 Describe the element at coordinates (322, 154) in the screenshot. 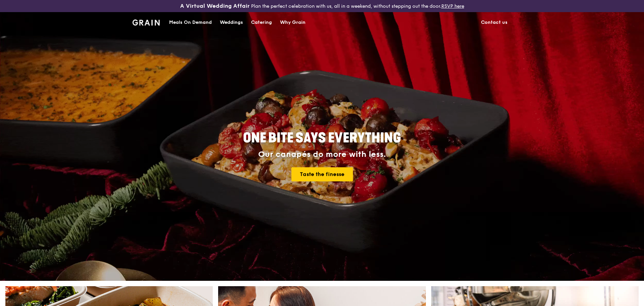

I see `div: Our canapés do more with less.` at that location.